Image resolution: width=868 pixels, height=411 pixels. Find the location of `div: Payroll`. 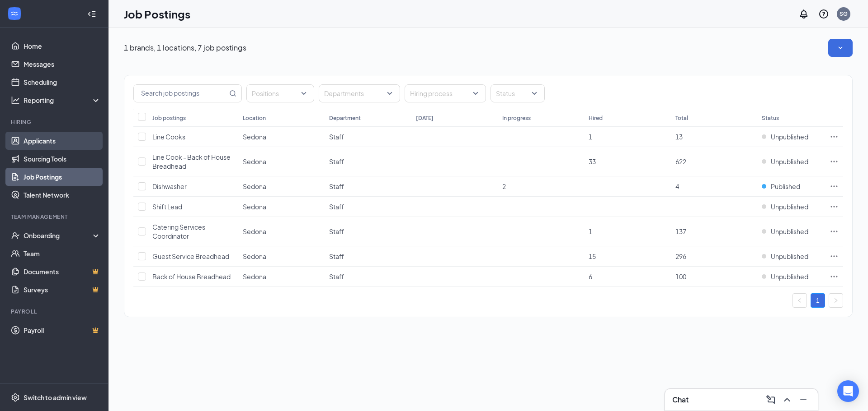

div: Payroll is located at coordinates (54, 311).